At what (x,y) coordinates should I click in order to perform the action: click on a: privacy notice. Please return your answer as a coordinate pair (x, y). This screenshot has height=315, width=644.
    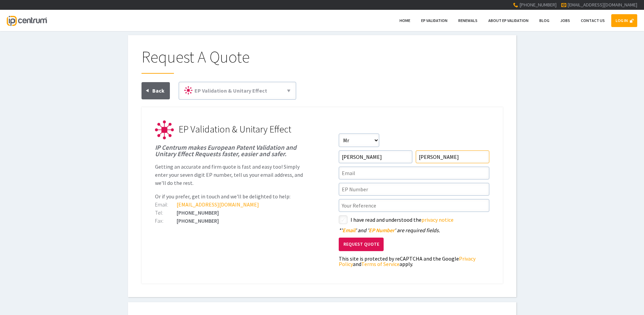
    Looking at the image, I should click on (437, 220).